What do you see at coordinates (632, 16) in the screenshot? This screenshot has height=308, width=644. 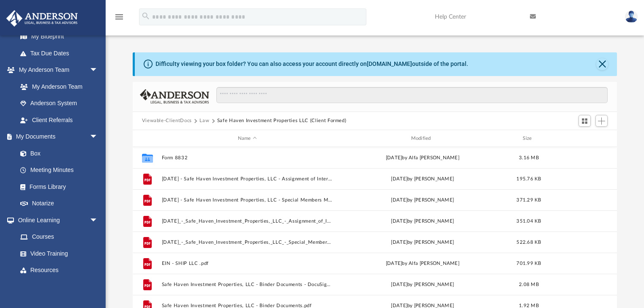 I see `img: User Pic` at bounding box center [632, 16].